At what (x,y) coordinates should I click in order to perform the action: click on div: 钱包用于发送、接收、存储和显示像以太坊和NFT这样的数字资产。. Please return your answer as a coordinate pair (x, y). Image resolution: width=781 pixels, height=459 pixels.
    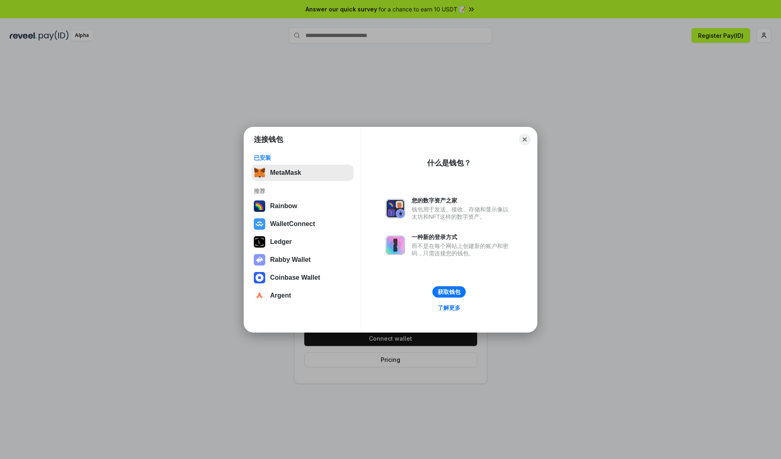
    Looking at the image, I should click on (462, 213).